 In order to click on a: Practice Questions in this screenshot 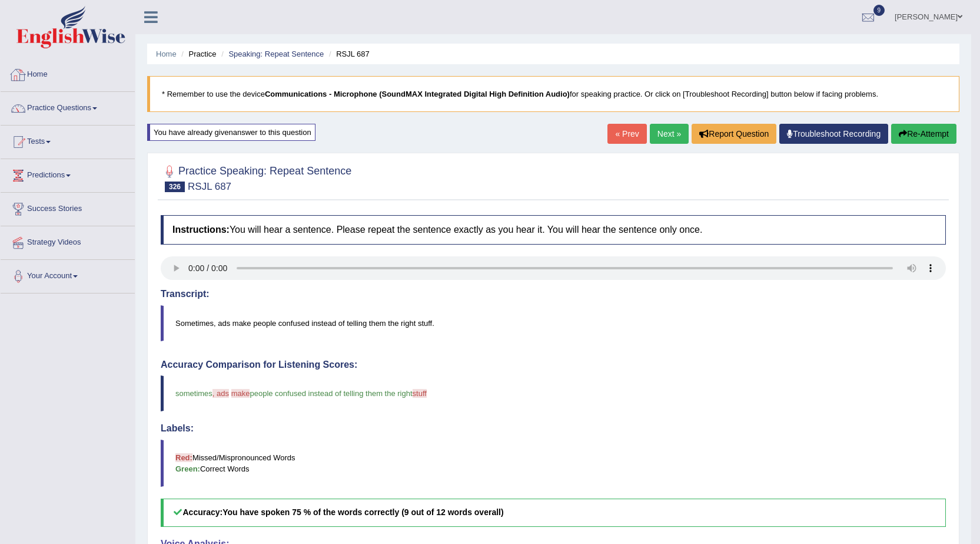, I will do `click(68, 107)`.